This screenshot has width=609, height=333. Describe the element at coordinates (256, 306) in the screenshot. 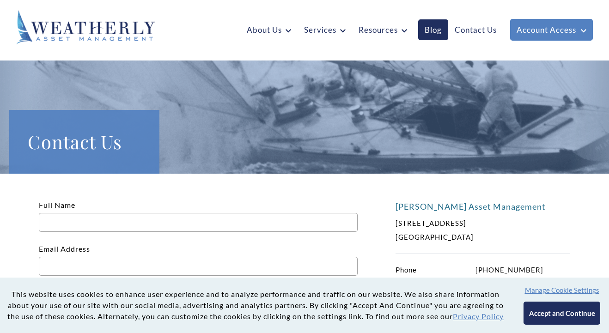

I see `p: This website uses cookies to enhance user experience and to analyze performance and traffic on ou...` at that location.